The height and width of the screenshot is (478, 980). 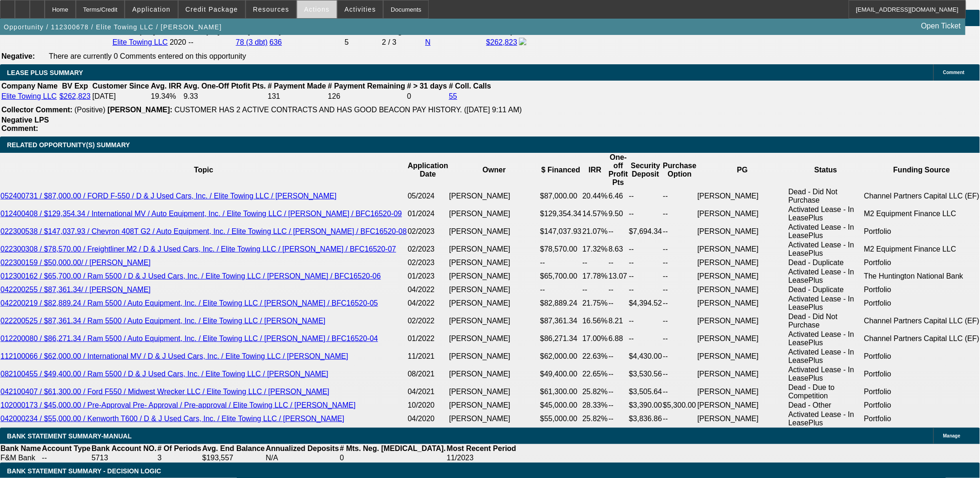 What do you see at coordinates (25, 124) in the screenshot?
I see `b: Negative LPS Comment:` at bounding box center [25, 124].